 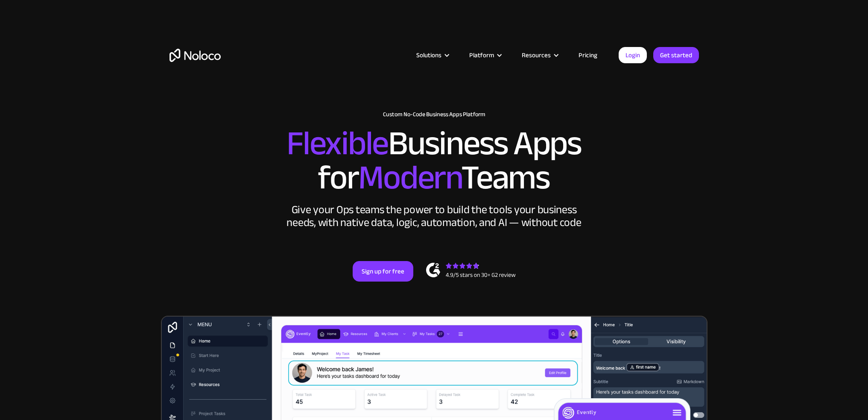 I want to click on h2: Business Apps for Teams, so click(x=434, y=161).